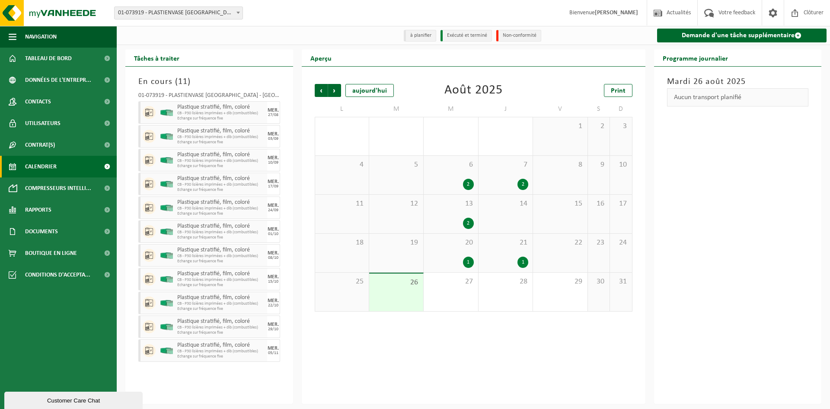 Image resolution: width=830 pixels, height=409 pixels. I want to click on span: 13, so click(451, 204).